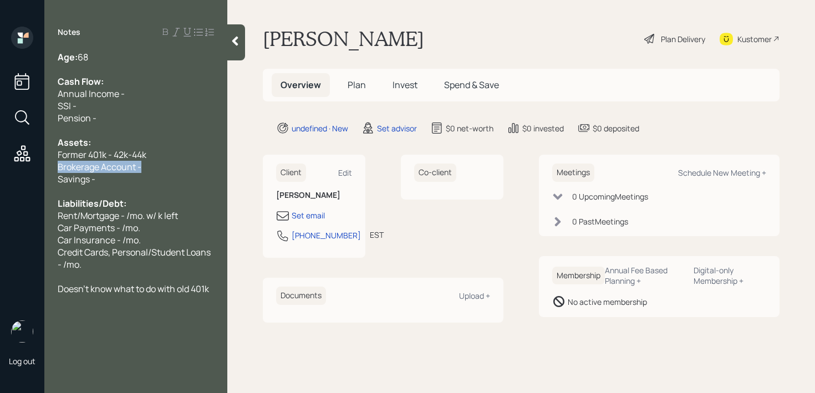  Describe the element at coordinates (345, 172) in the screenshot. I see `div: Edit` at that location.